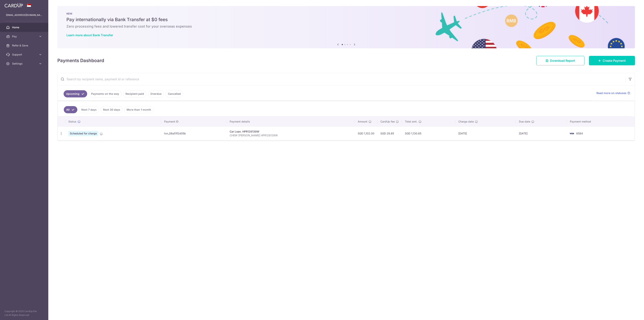 Image resolution: width=644 pixels, height=320 pixels. Describe the element at coordinates (290, 122) in the screenshot. I see `th: Payment details` at that location.